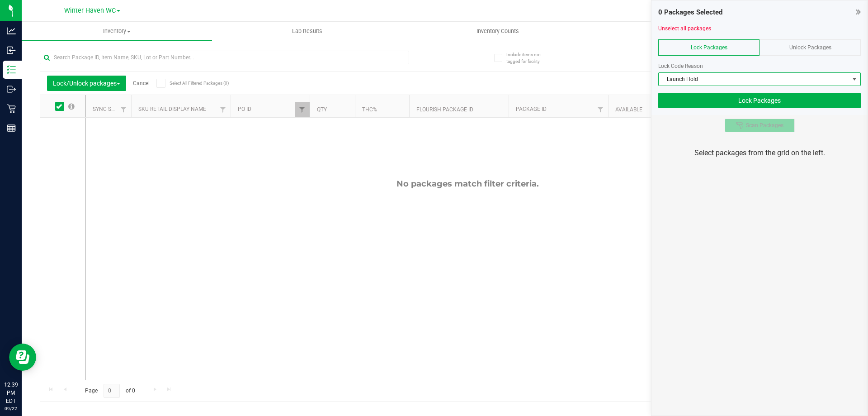 This screenshot has height=416, width=868. Describe the element at coordinates (117, 31) in the screenshot. I see `span: Inventory` at that location.